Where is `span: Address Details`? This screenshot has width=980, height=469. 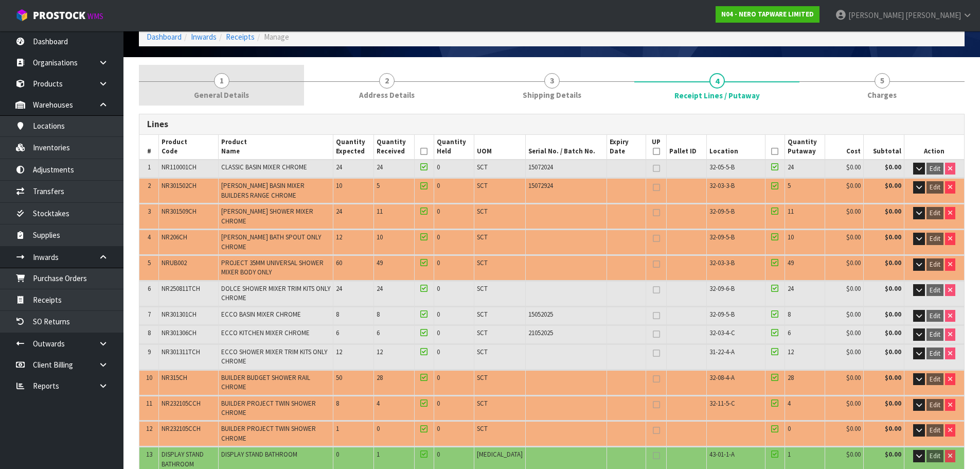
span: Address Details is located at coordinates (387, 95).